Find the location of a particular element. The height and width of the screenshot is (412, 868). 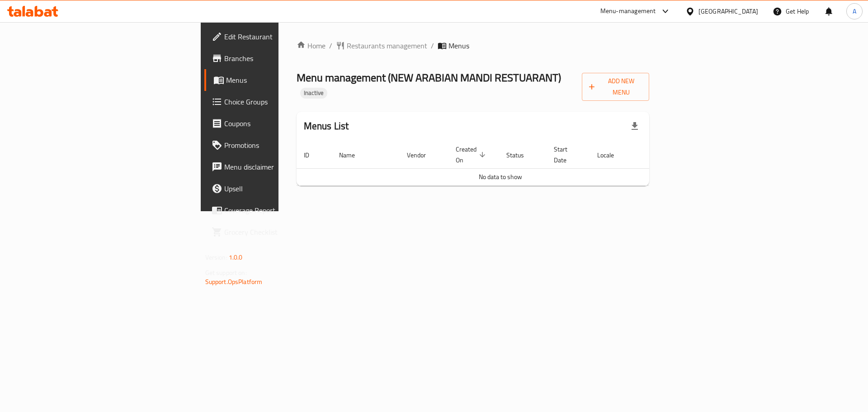

span: Vendor is located at coordinates (422, 155).